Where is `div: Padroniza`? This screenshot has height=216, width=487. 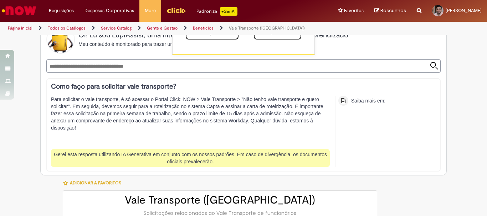
div: Padroniza is located at coordinates (217, 11).